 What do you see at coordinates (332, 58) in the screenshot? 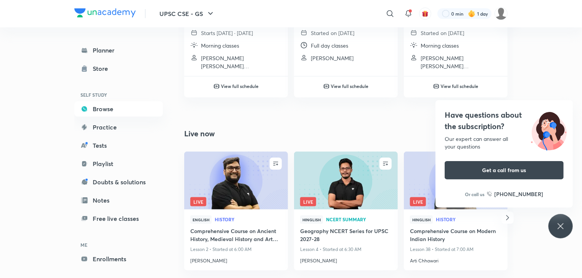
I see `p: Abhishek Mishra` at bounding box center [332, 58].